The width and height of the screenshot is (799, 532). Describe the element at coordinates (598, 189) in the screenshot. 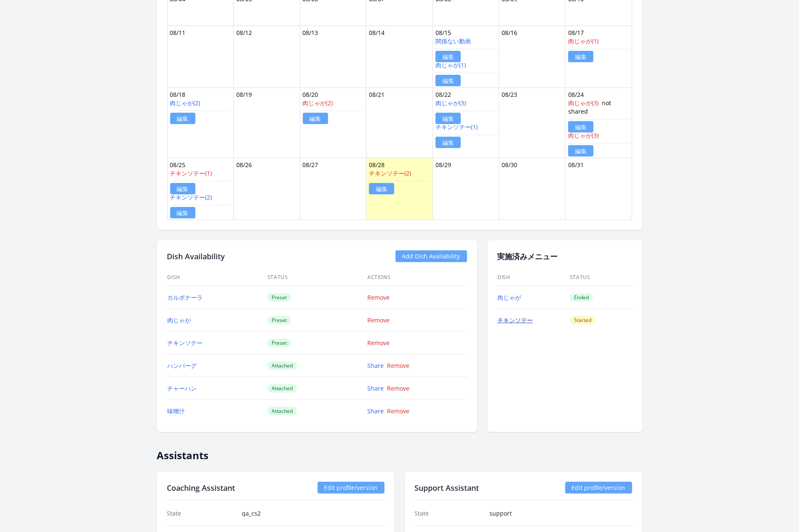

I see `td: 08/31` at that location.